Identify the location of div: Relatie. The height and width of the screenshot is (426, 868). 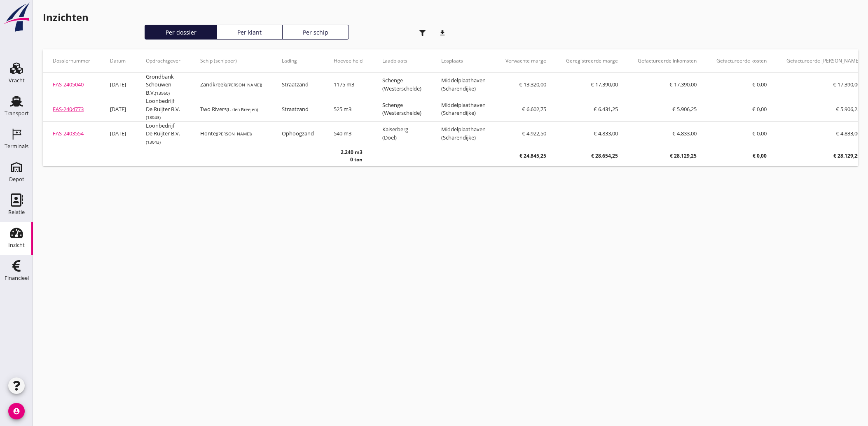
(16, 212).